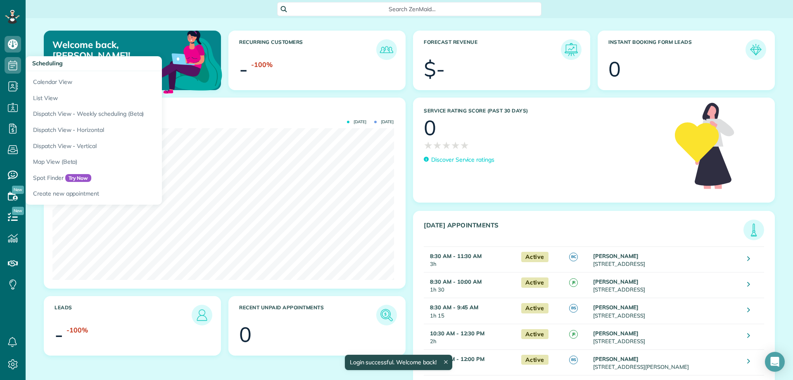  I want to click on span: Try Now, so click(78, 178).